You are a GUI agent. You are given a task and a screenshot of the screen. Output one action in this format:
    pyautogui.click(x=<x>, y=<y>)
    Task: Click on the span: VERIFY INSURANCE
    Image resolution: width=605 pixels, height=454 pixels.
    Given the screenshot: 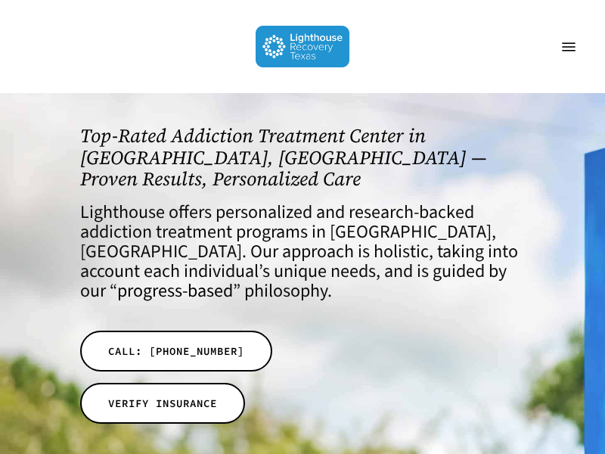 What is the action you would take?
    pyautogui.click(x=163, y=403)
    